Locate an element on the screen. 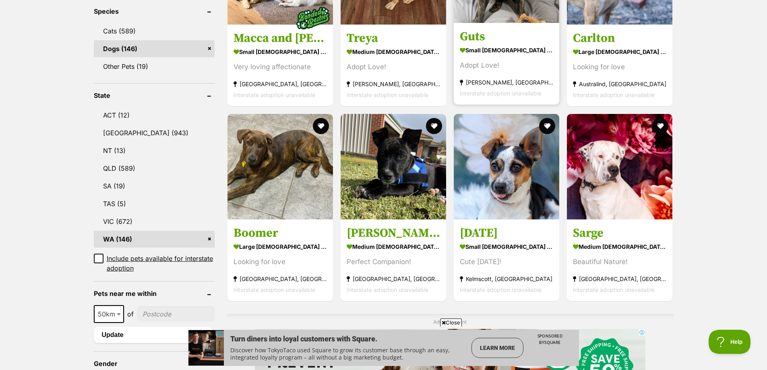 This screenshot has width=767, height=370. a: TAS (5) is located at coordinates (154, 204).